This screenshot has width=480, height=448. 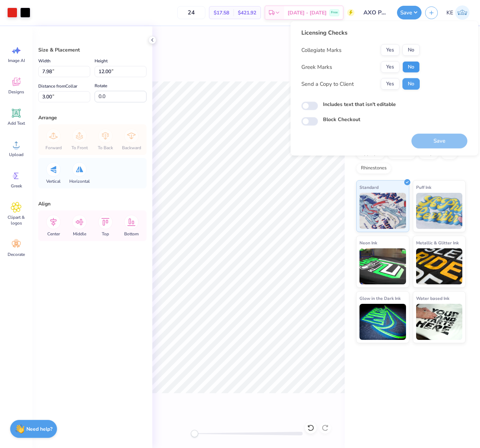 I want to click on span: KE, so click(x=449, y=13).